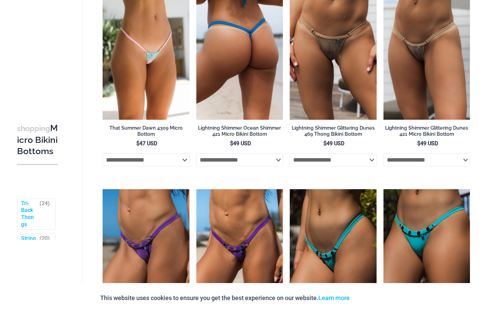 The height and width of the screenshot is (313, 484). Describe the element at coordinates (29, 249) in the screenshot. I see `a: String Back Thongs` at that location.